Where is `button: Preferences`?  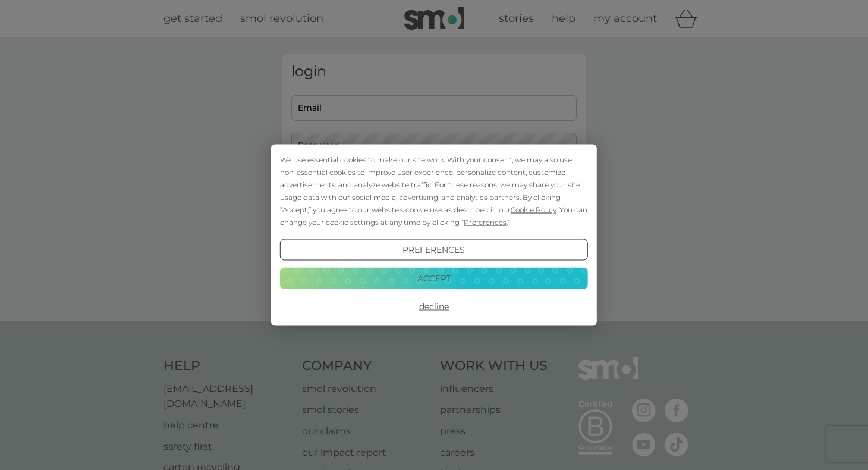
button: Preferences is located at coordinates (434, 250).